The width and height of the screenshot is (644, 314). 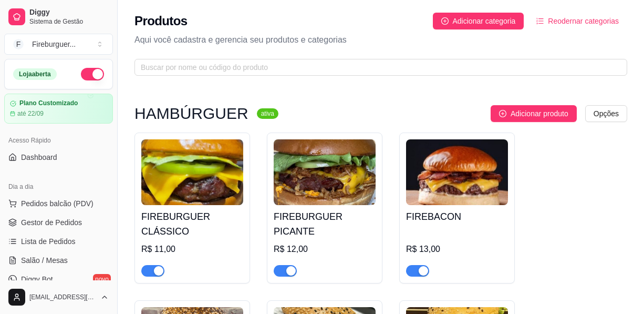 What do you see at coordinates (59, 223) in the screenshot?
I see `a: Gestor de Pedidos` at bounding box center [59, 223].